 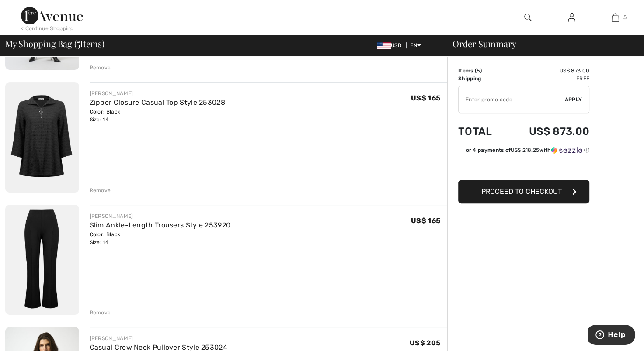 I want to click on img: Sezzle, so click(x=567, y=151).